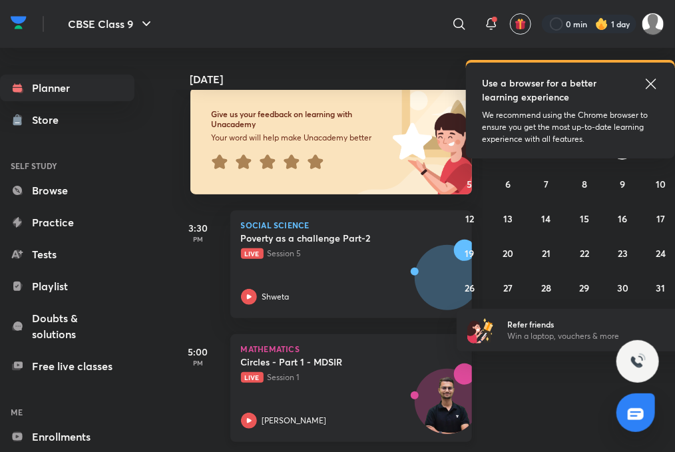 The height and width of the screenshot is (452, 675). What do you see at coordinates (623, 253) in the screenshot?
I see `button: October 23, 2025` at bounding box center [623, 253].